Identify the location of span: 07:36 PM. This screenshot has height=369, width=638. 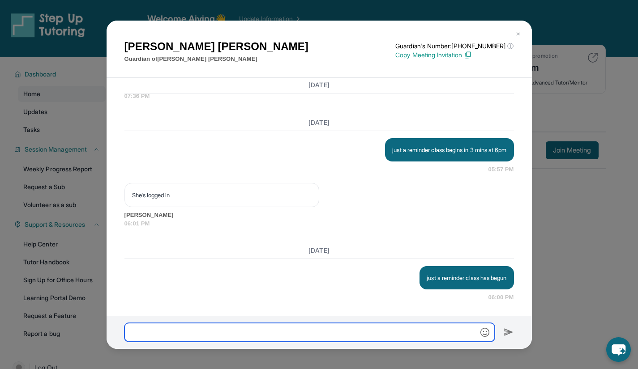
(319, 96).